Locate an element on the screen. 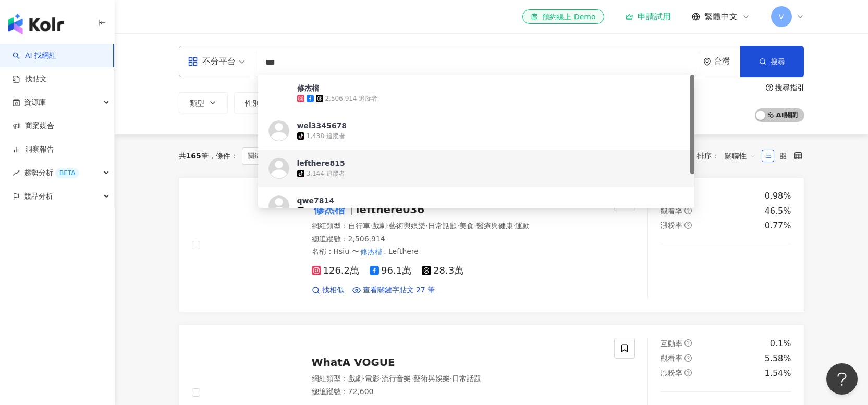 The width and height of the screenshot is (868, 405). span: 165 is located at coordinates (194, 156).